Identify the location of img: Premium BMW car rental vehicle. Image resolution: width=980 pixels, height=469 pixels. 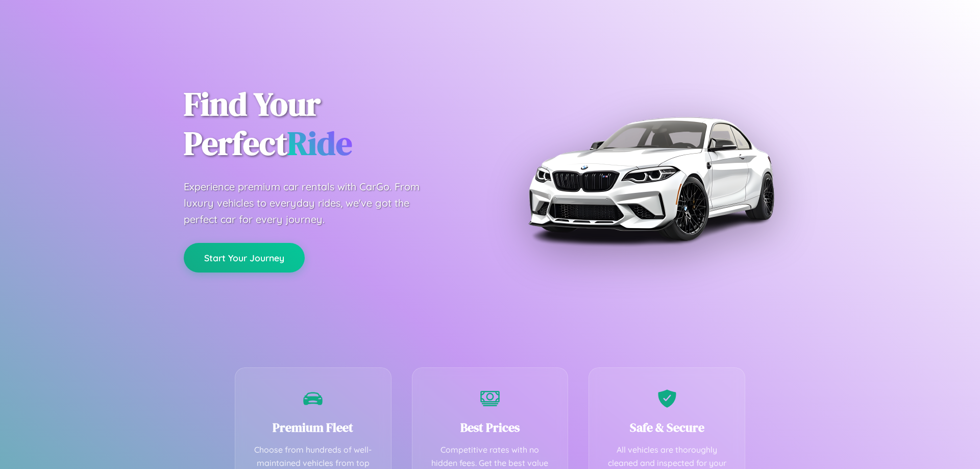
(651, 179).